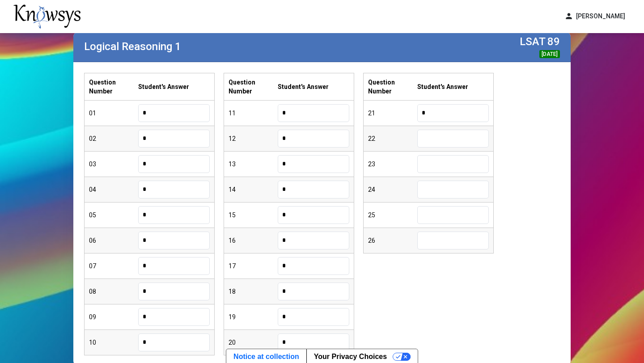  Describe the element at coordinates (253, 216) in the screenshot. I see `div: 15` at that location.